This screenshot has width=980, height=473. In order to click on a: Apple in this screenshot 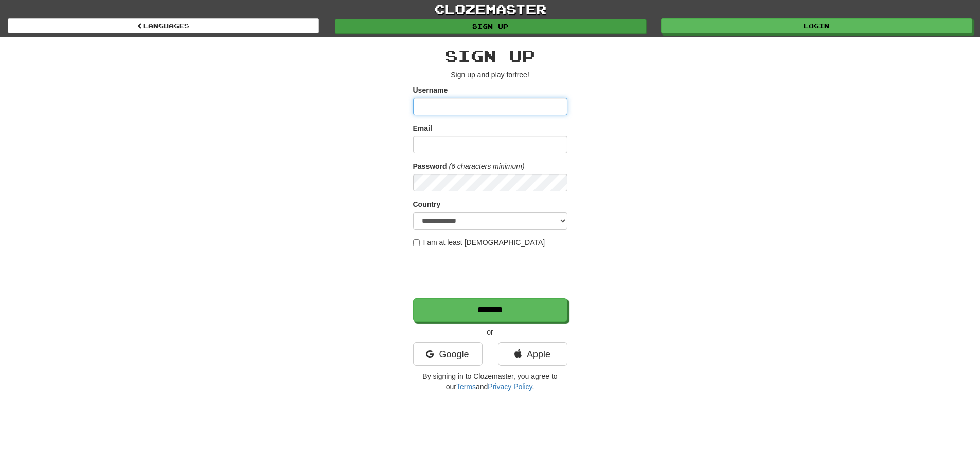, I will do `click(532, 354)`.